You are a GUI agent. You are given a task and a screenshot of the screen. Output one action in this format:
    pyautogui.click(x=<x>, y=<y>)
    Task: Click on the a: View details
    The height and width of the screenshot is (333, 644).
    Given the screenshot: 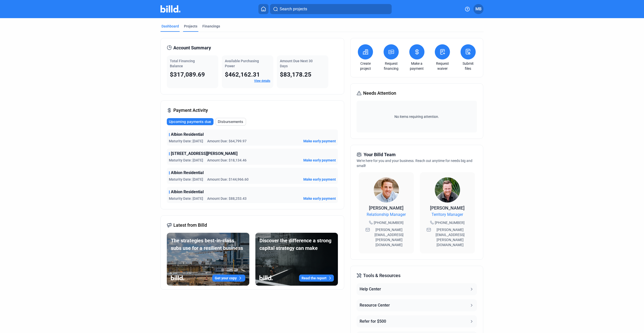 What is the action you would take?
    pyautogui.click(x=262, y=81)
    